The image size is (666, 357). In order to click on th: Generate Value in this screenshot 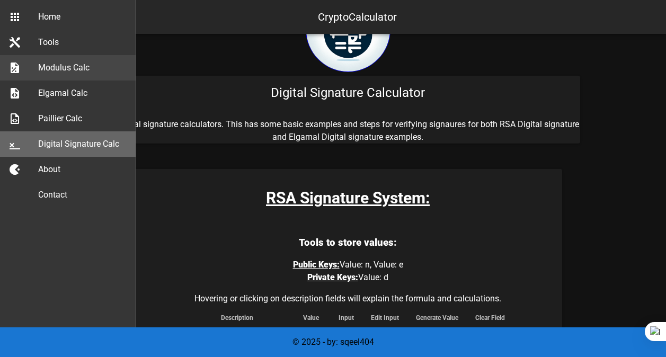, I will do `click(437, 318)`.